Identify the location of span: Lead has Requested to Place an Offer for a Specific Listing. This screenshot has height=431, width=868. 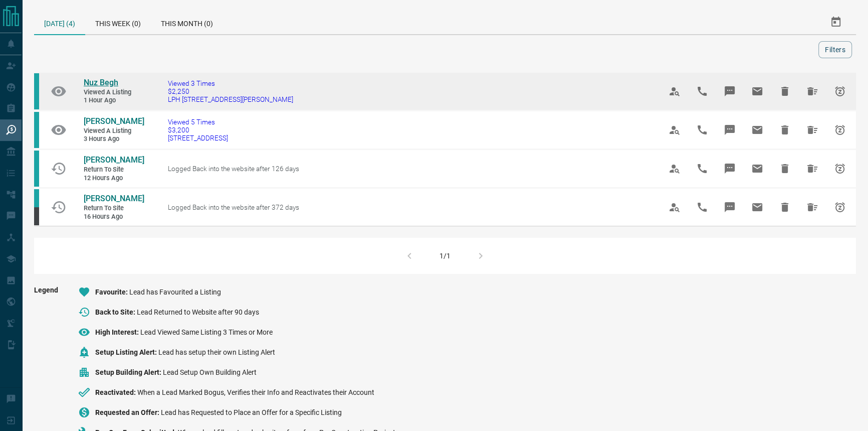
(251, 412).